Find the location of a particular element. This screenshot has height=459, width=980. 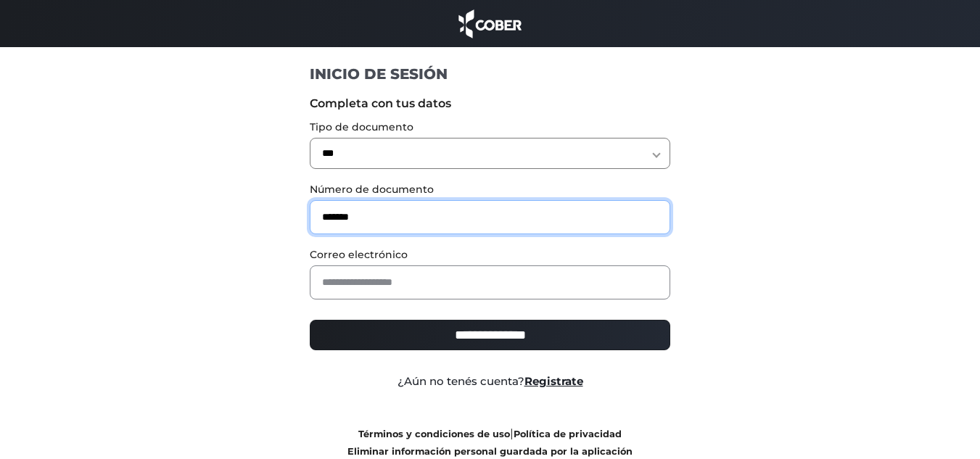

label: Completa con tus datos is located at coordinates (490, 103).